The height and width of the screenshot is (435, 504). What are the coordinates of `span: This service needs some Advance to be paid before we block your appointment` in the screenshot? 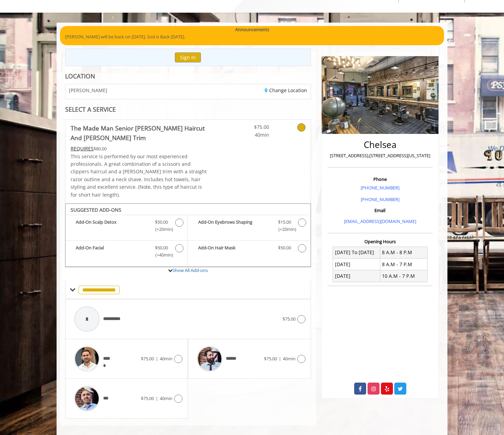 It's located at (82, 148).